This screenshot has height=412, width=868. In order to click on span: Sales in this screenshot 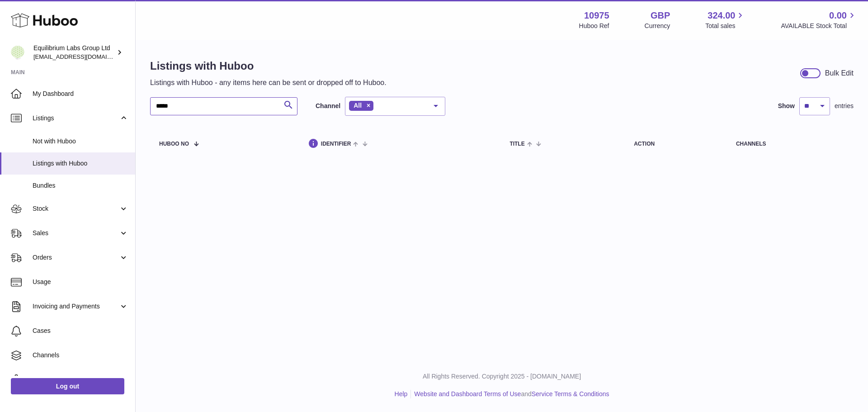, I will do `click(76, 232)`.